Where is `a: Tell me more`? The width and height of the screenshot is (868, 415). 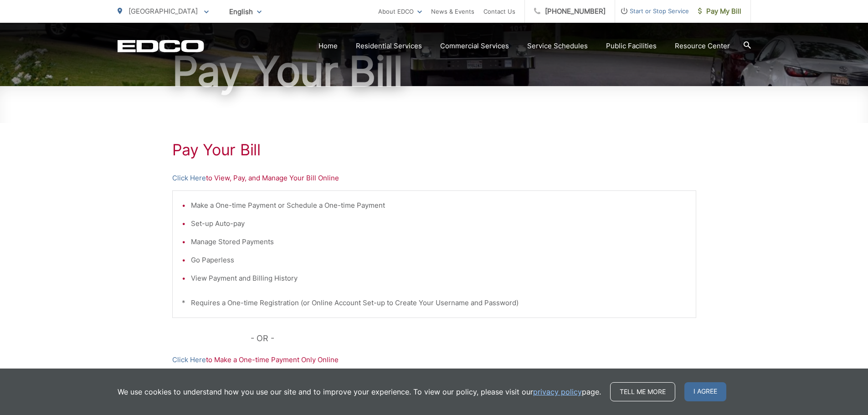 a: Tell me more is located at coordinates (642, 392).